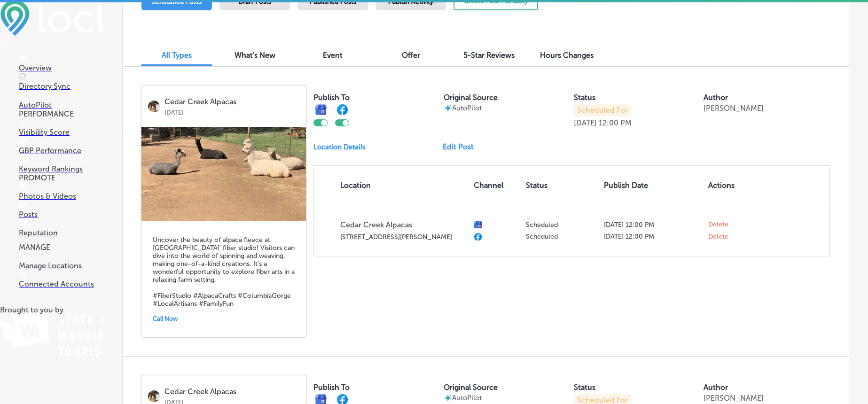  I want to click on img: 1749068950be197f86-ef7e-4074-a969-fbcc2285b6b4_IMG_4146.JPG, so click(224, 174).